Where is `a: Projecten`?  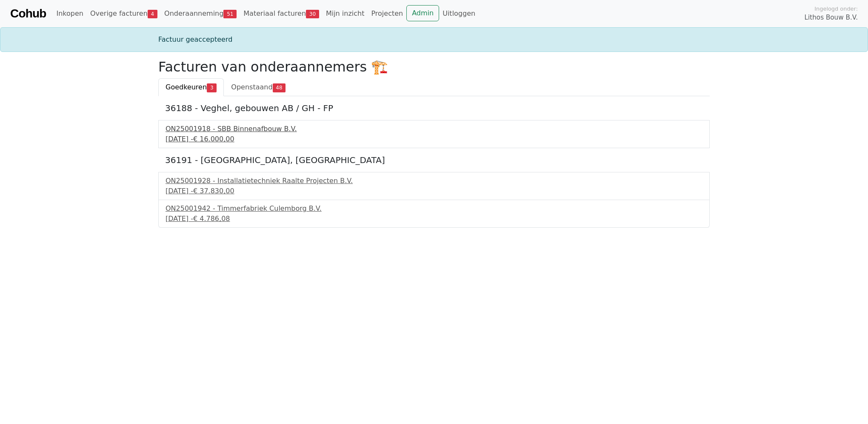 a: Projecten is located at coordinates (386, 13).